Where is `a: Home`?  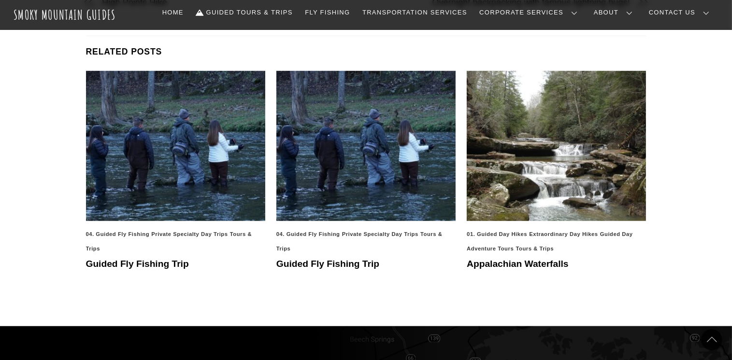
a: Home is located at coordinates (173, 13).